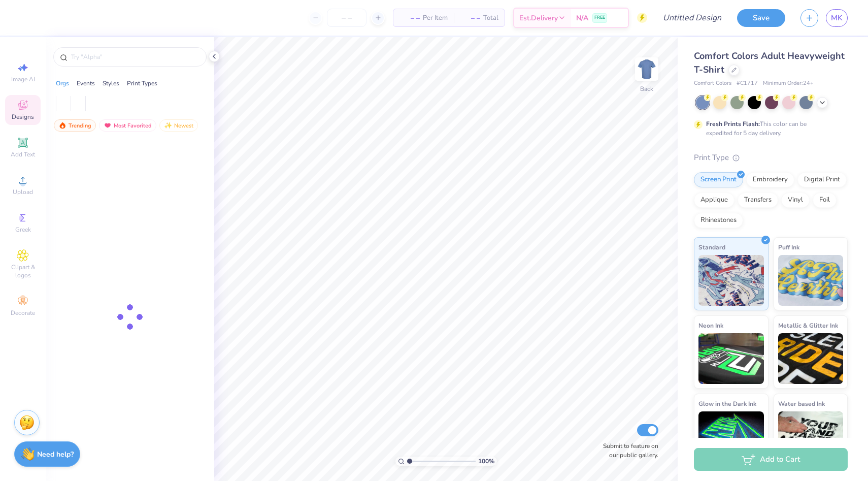 This screenshot has height=481, width=868. I want to click on label: Submit to feature on our public gallery., so click(628, 450).